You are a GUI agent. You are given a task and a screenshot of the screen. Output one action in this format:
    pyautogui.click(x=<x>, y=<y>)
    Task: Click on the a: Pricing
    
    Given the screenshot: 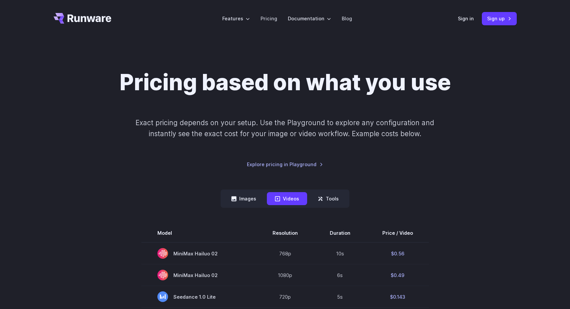 What is the action you would take?
    pyautogui.click(x=269, y=18)
    